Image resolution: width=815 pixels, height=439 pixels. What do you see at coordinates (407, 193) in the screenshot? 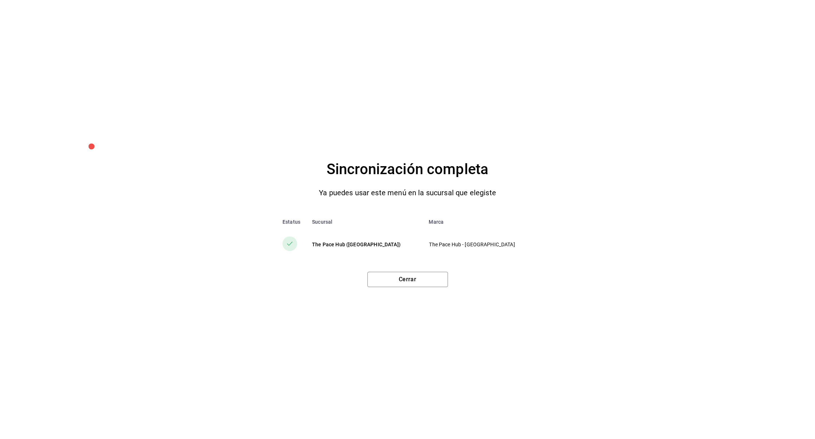
I see `p: Ya puedes usar este menú en la sucursal que elegiste` at bounding box center [407, 193].